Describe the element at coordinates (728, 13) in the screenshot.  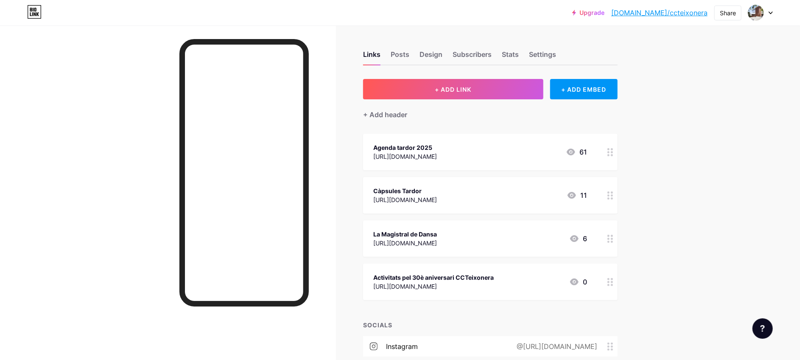
I see `div: Share` at that location.